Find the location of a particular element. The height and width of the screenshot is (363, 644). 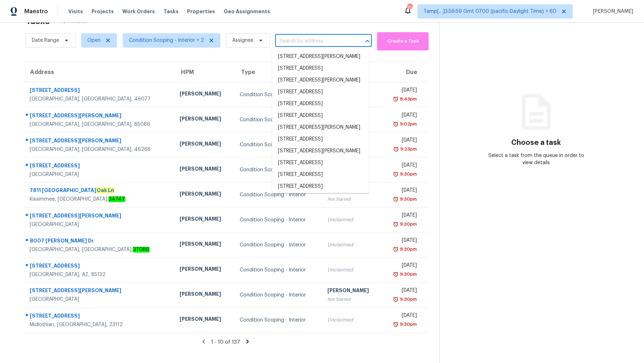

em: Oak Ln is located at coordinates (105, 190).